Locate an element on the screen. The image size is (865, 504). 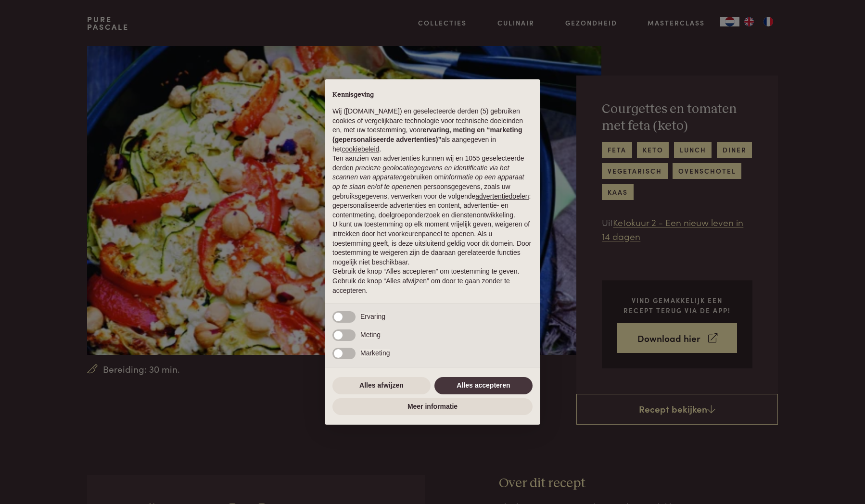
span: Meting is located at coordinates (370, 335).